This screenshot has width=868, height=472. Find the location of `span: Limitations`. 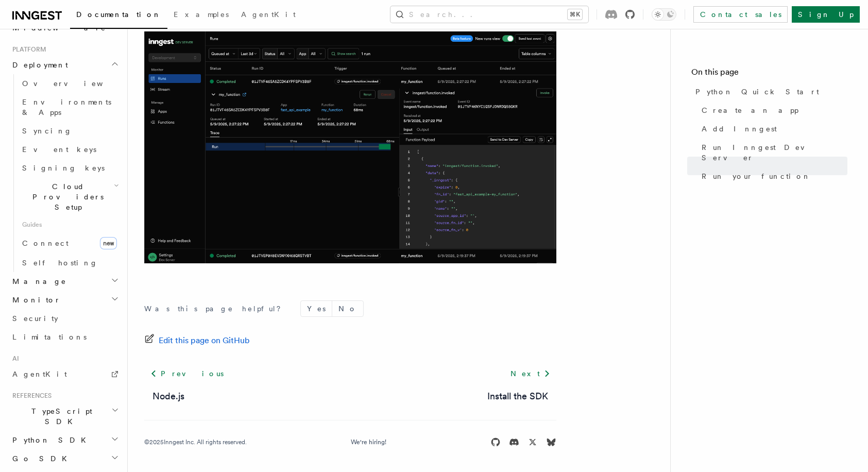

span: Limitations is located at coordinates (50, 337).